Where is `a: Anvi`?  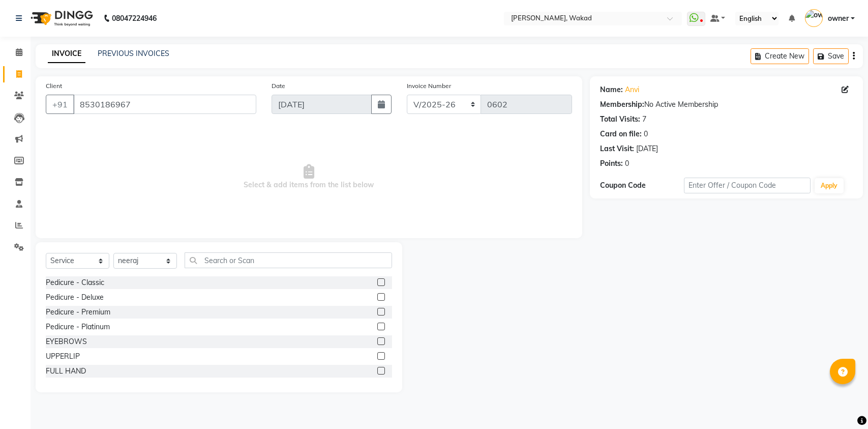 a: Anvi is located at coordinates (632, 90).